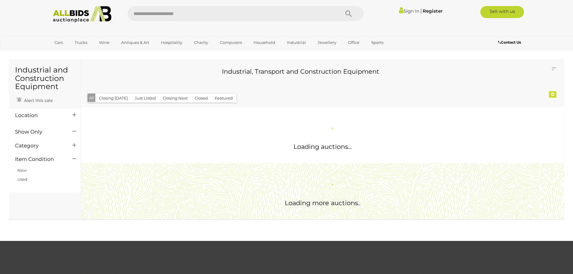 The width and height of the screenshot is (573, 274). What do you see at coordinates (224, 98) in the screenshot?
I see `button: Featured` at bounding box center [224, 98].